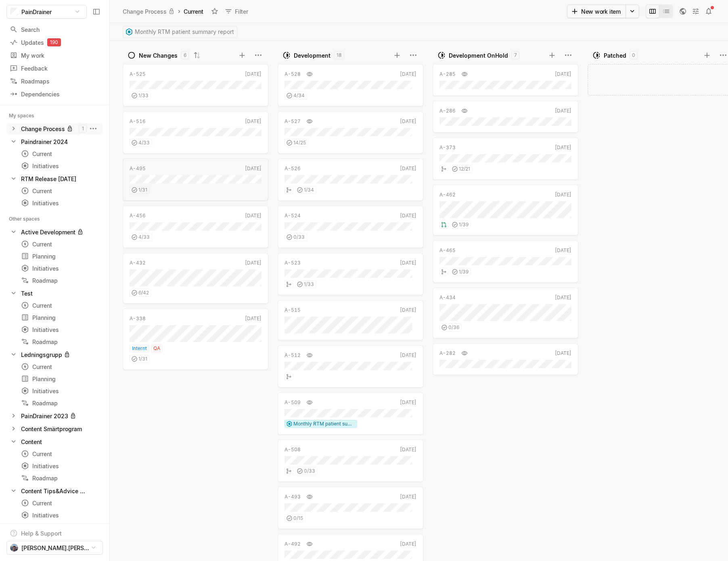 This screenshot has height=561, width=728. I want to click on span: 1 / 33, so click(308, 284).